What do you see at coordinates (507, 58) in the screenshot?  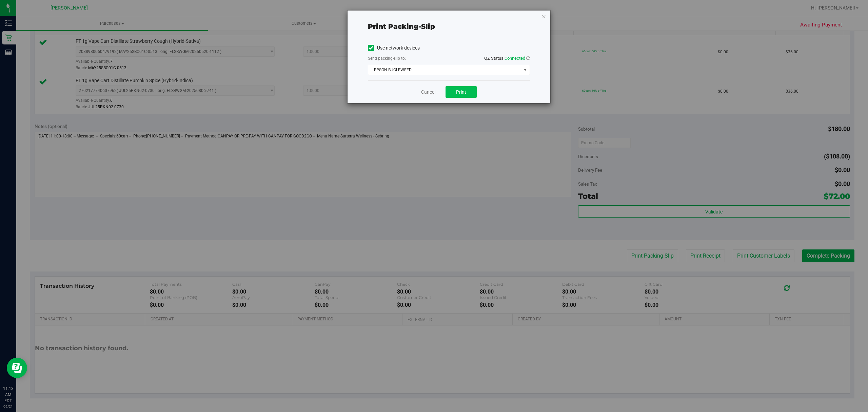 I see `span: QZ Status:` at bounding box center [507, 58].